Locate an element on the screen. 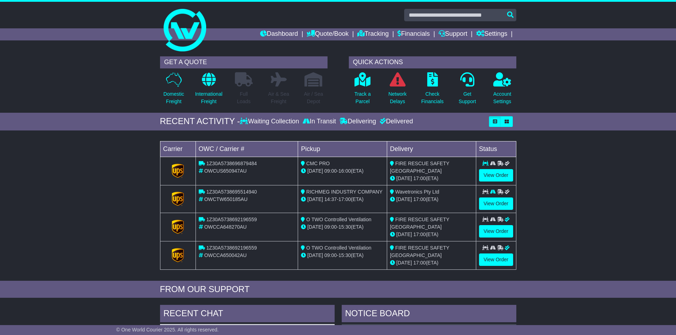 This screenshot has width=676, height=335. div: RECENT CHAT is located at coordinates (247, 315).